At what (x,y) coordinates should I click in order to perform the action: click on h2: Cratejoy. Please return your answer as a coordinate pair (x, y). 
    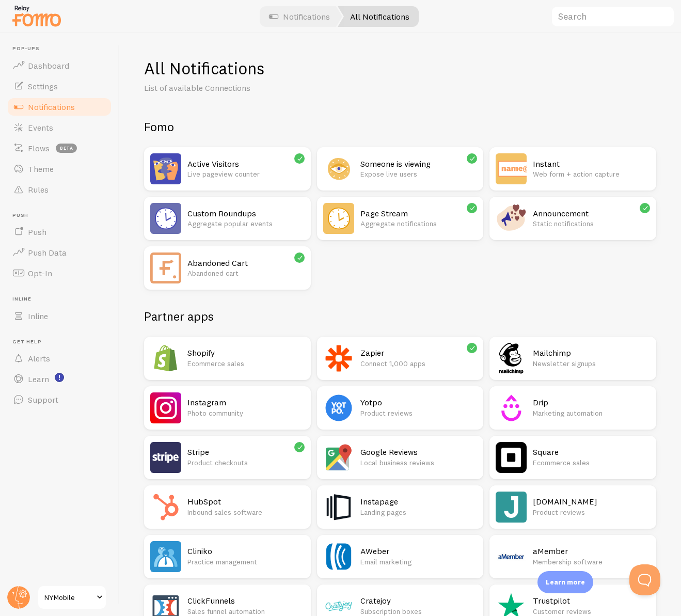
    Looking at the image, I should click on (419, 601).